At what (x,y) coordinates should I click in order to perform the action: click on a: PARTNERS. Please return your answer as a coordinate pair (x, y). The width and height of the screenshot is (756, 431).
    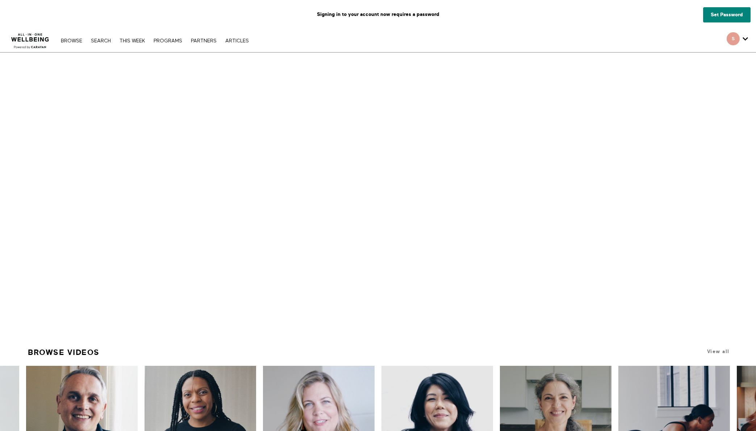
    Looking at the image, I should click on (203, 41).